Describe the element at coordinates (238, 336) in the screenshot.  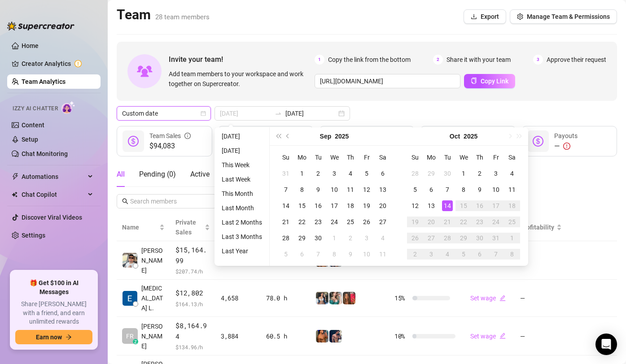
I see `div: 3,884` at that location.